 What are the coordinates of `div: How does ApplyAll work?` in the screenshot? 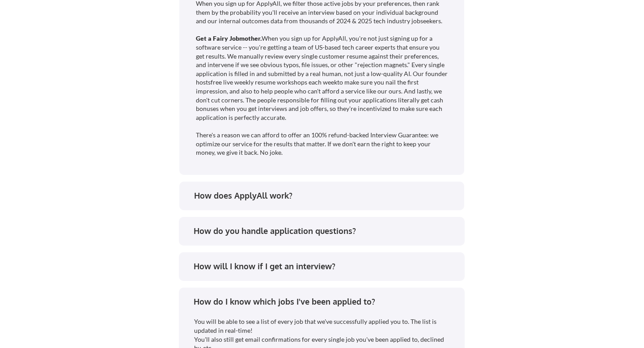 It's located at (325, 195).